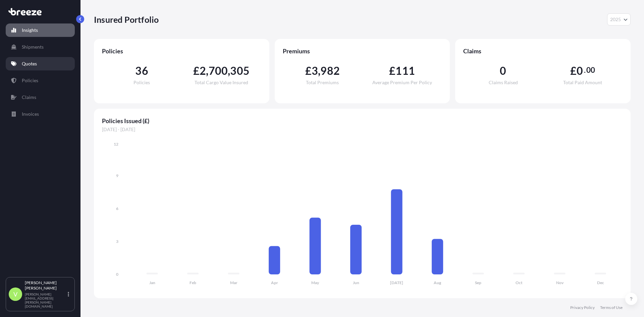 The image size is (644, 317). Describe the element at coordinates (315, 282) in the screenshot. I see `tspan: May` at that location.